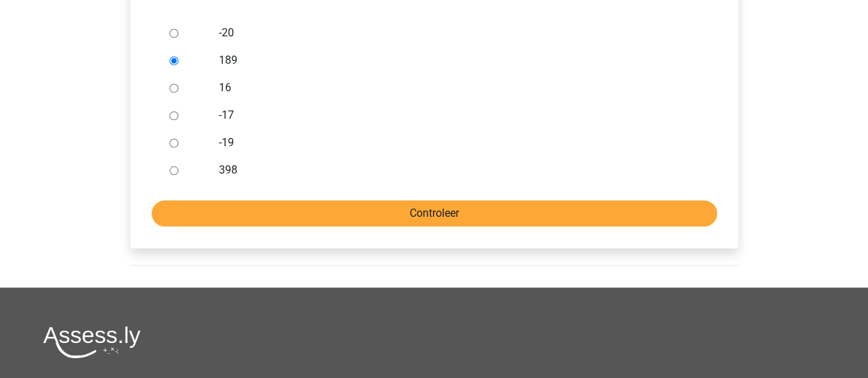 The width and height of the screenshot is (868, 378). Describe the element at coordinates (457, 115) in the screenshot. I see `label: -17` at that location.